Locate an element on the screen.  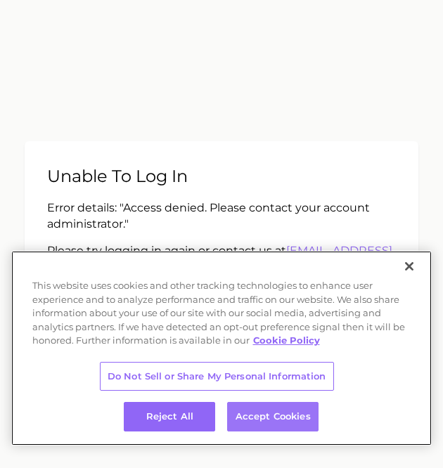
a: More information about your privacy, opens in a new tab is located at coordinates (286, 340).